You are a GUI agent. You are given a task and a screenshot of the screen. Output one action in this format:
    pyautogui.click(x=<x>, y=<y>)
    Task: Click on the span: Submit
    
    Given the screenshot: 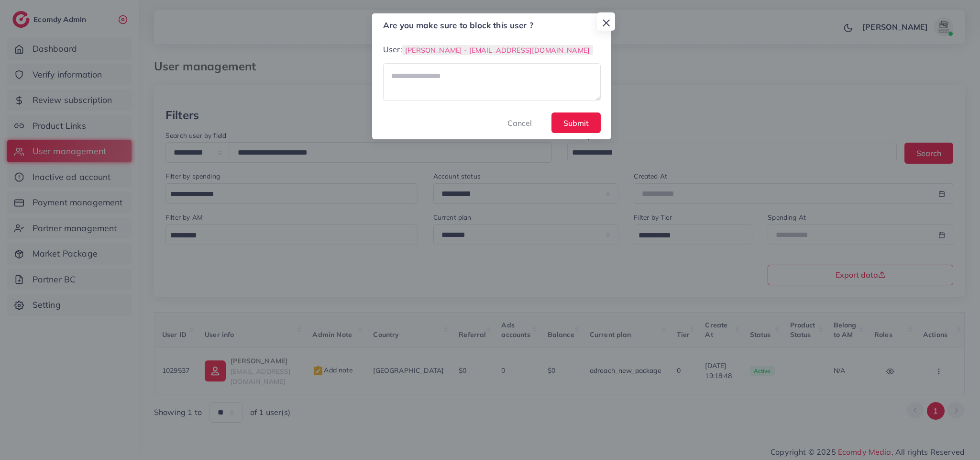 What is the action you would take?
    pyautogui.click(x=576, y=123)
    